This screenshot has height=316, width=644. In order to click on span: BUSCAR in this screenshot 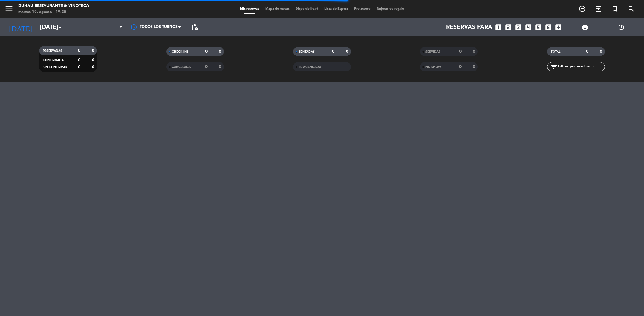, I will do `click(631, 9)`.